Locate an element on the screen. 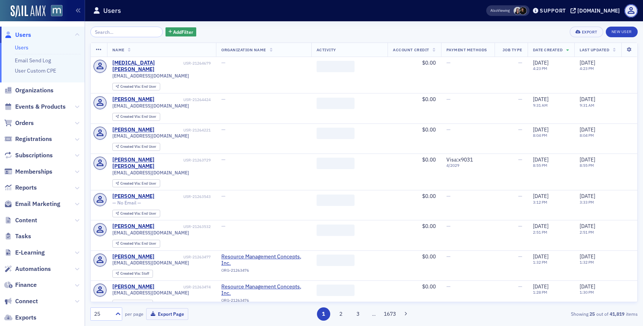  div: Created Via: Staff is located at coordinates (133, 273).